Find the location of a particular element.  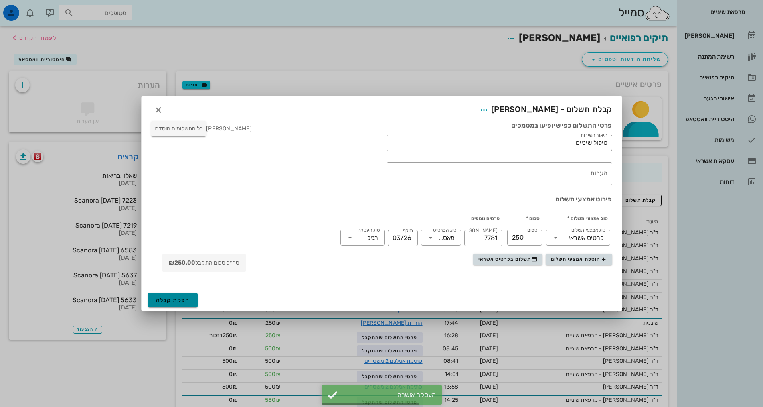

div: מאסטרקארד is located at coordinates (446, 238).